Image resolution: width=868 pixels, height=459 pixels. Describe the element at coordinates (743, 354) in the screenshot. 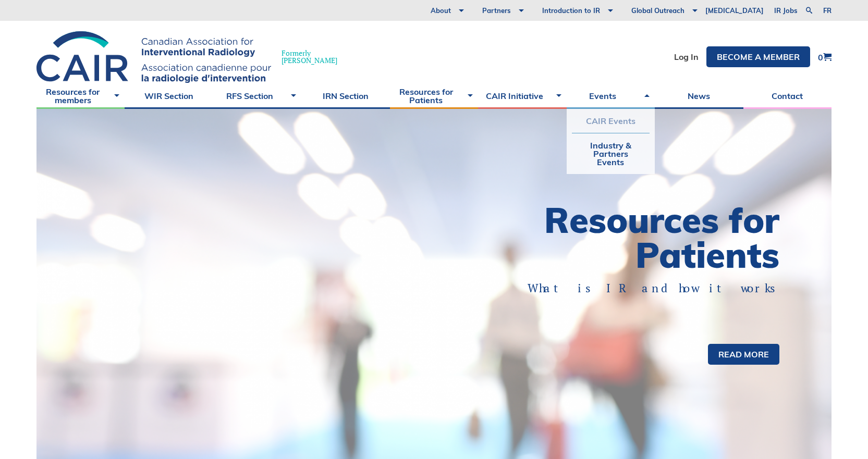

I see `a: Read more` at that location.